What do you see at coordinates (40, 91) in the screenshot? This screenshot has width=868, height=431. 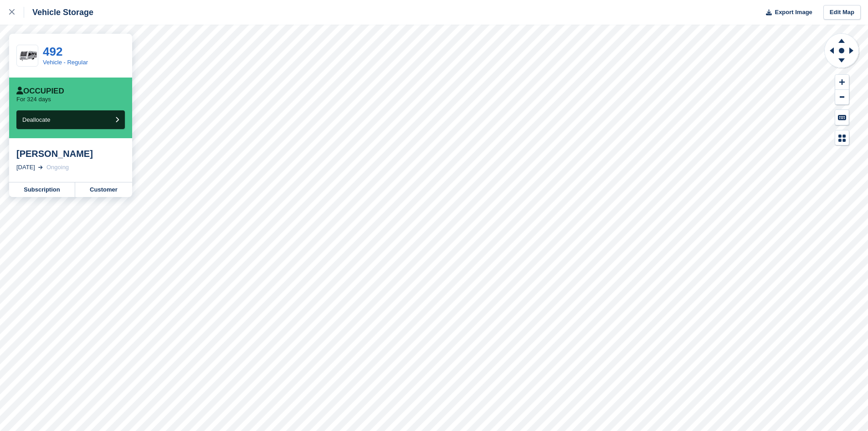 I see `div: Occupied` at bounding box center [40, 91].